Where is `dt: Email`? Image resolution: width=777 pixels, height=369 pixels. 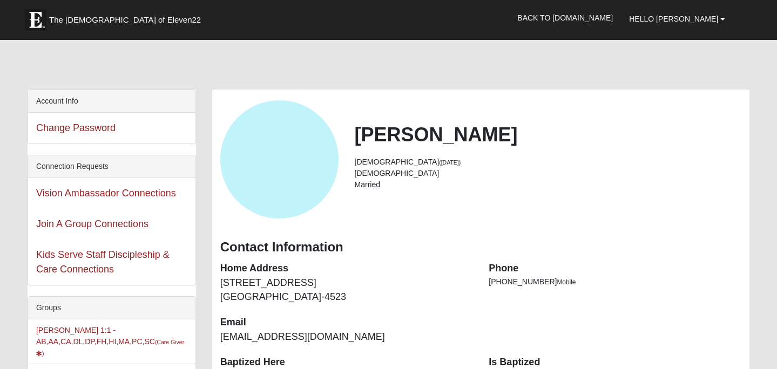
dt: Email is located at coordinates (347, 323).